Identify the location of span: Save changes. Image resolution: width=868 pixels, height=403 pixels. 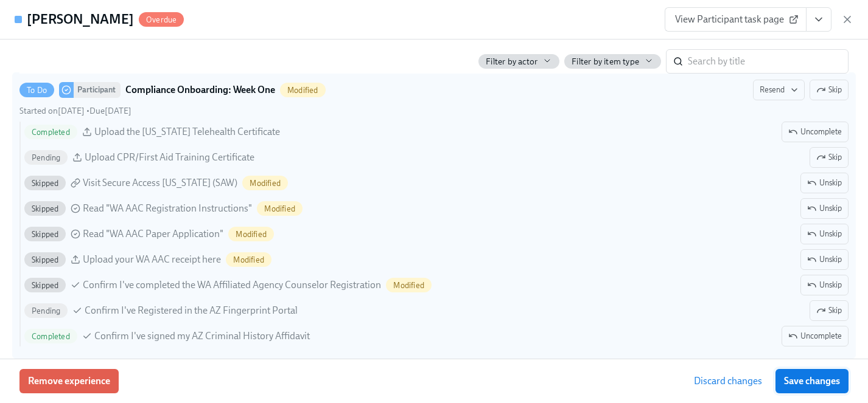
(812, 381).